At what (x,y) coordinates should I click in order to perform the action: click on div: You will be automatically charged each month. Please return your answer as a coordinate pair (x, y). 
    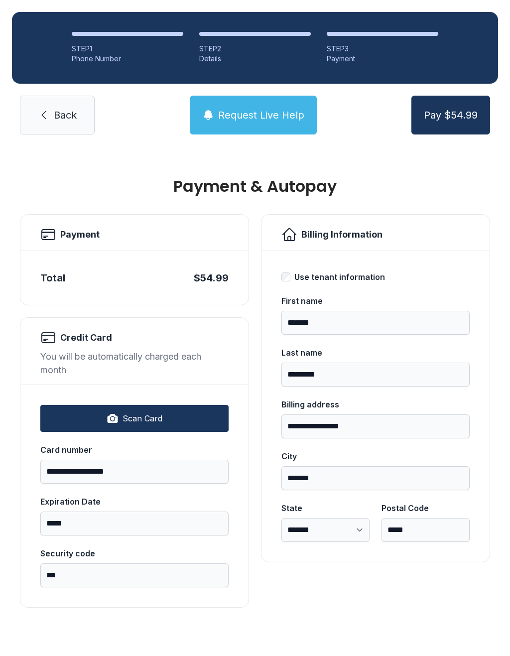
    Looking at the image, I should click on (134, 363).